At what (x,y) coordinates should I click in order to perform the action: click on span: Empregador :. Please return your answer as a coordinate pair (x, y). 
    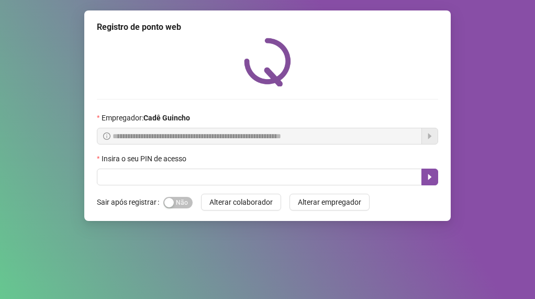
    Looking at the image, I should click on (146, 118).